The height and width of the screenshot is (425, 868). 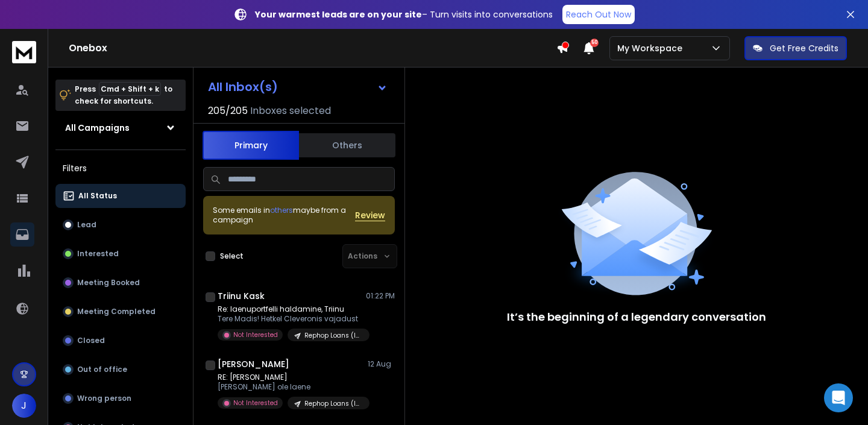 What do you see at coordinates (121, 253) in the screenshot?
I see `button: Interested` at bounding box center [121, 253].